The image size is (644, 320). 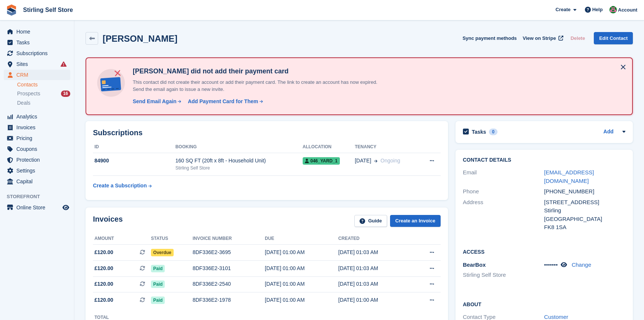 I want to click on span: Overdue, so click(x=162, y=253).